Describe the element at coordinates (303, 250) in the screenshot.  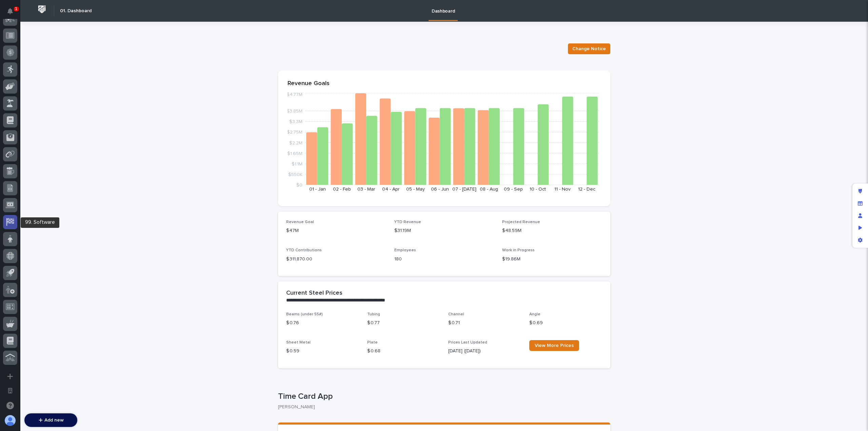
I see `span: YTD Contributions` at that location.